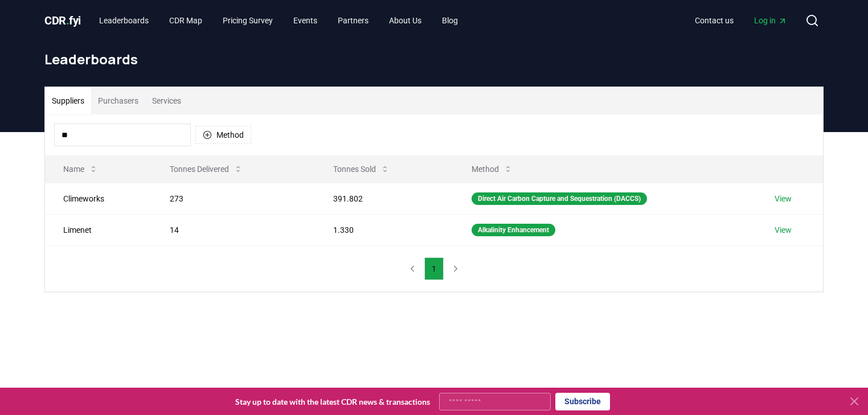 The height and width of the screenshot is (415, 868). I want to click on button: Tonnes Delivered, so click(206, 169).